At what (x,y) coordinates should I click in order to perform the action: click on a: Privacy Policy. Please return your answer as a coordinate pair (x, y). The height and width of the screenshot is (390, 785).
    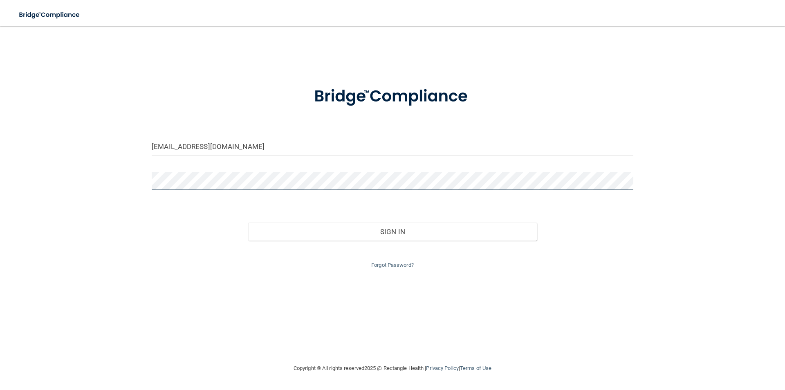
    Looking at the image, I should click on (442, 368).